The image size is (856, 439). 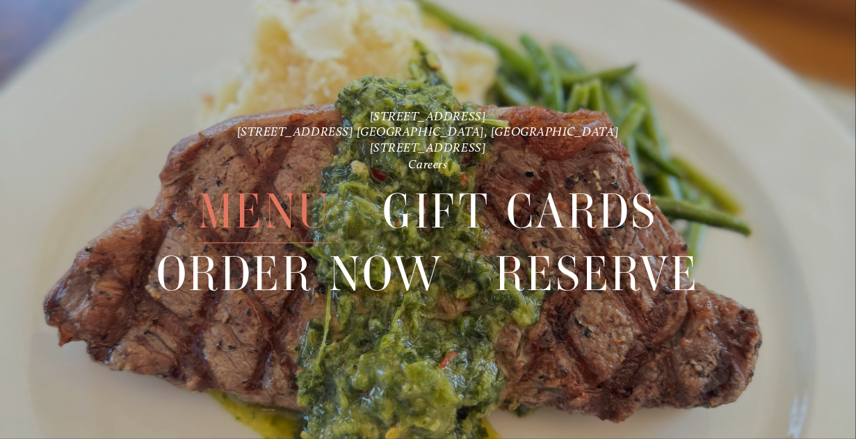 What do you see at coordinates (265, 211) in the screenshot?
I see `a: Menu` at bounding box center [265, 211].